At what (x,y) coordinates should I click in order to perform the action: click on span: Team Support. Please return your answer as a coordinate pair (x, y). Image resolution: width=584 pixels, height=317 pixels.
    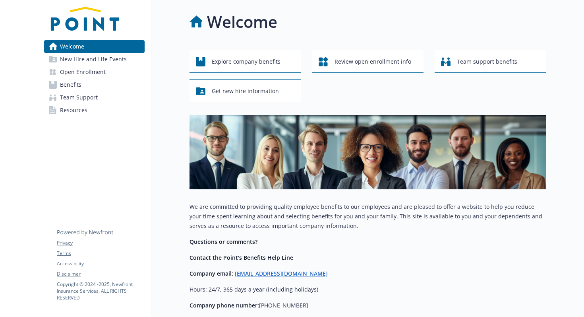
    Looking at the image, I should click on (79, 97).